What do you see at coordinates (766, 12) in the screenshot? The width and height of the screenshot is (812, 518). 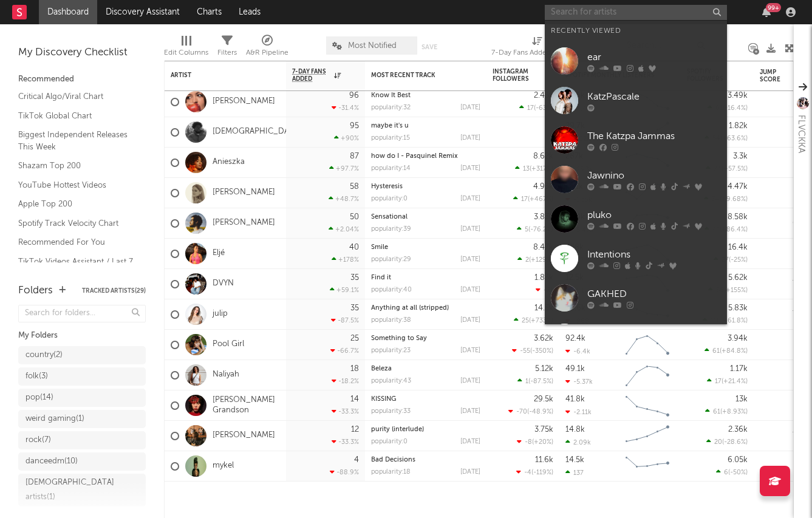 I see `button: 99+` at bounding box center [766, 12].